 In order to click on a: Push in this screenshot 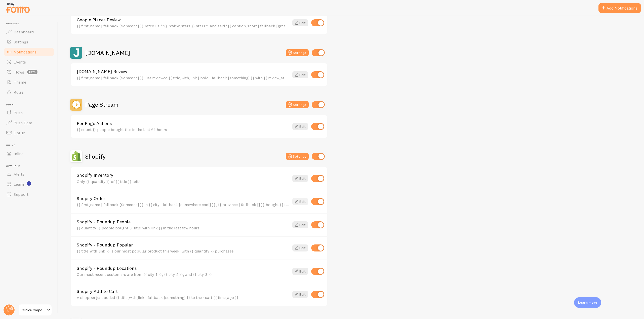, I will do `click(29, 113)`.